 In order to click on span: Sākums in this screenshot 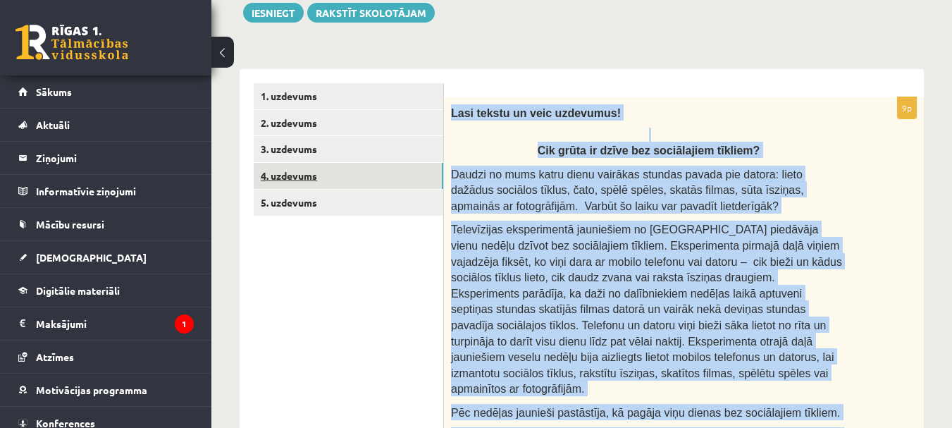, I will do `click(54, 92)`.